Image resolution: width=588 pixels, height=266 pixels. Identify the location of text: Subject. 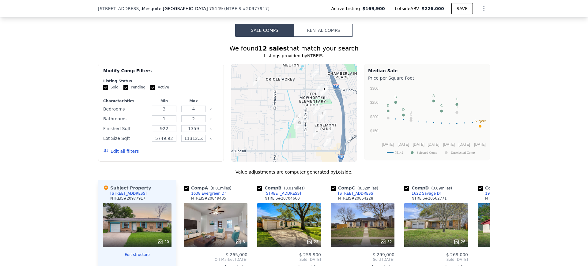
(480, 121).